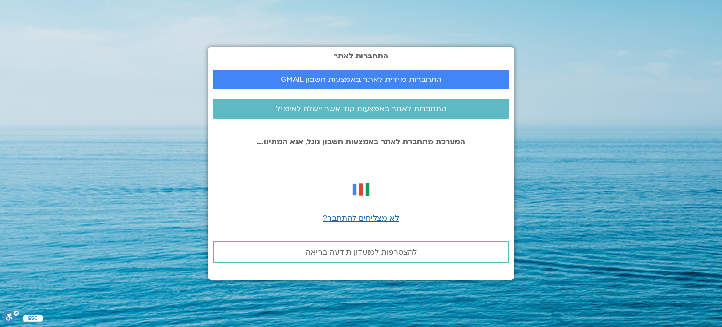 The image size is (722, 327). Describe the element at coordinates (361, 109) in the screenshot. I see `a: התחברות לאתר באמצעות קוד אשר יישלח לאימייל` at that location.